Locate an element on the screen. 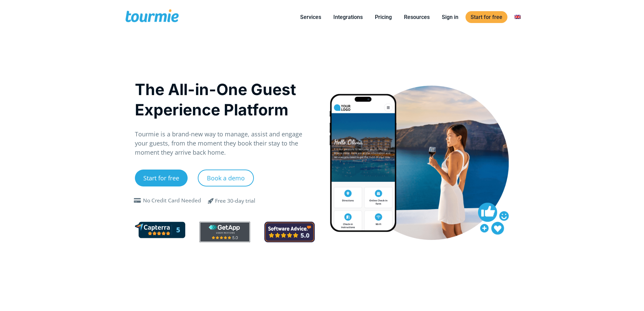 This screenshot has height=311, width=644. div: No Credit Card Needed is located at coordinates (172, 201).